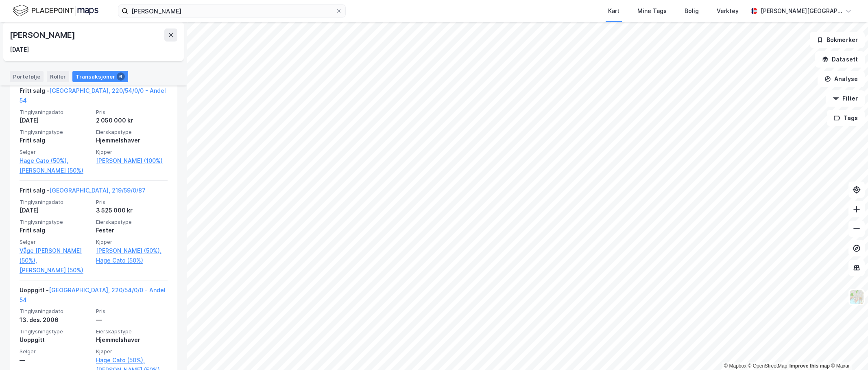 The height and width of the screenshot is (370, 868). What do you see at coordinates (132, 211) in the screenshot?
I see `div: 3 525 000 kr` at bounding box center [132, 211].